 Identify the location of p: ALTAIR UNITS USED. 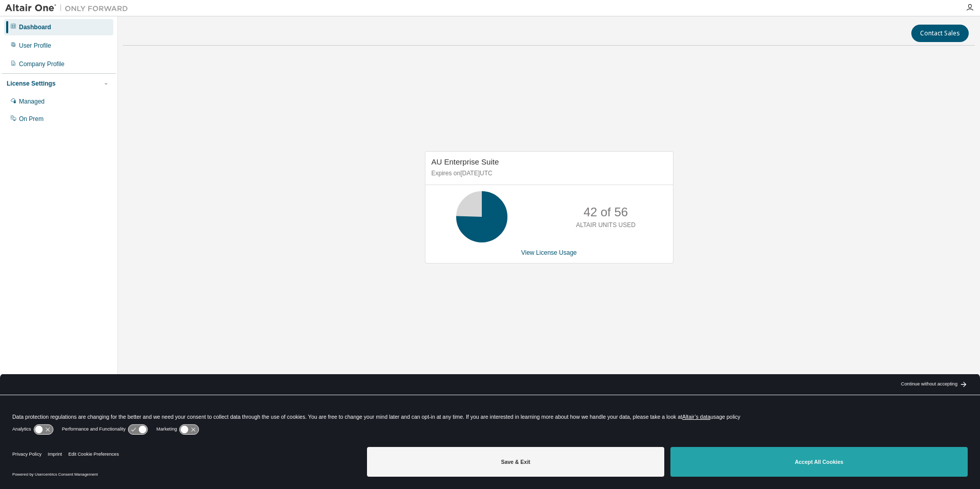
(605, 225).